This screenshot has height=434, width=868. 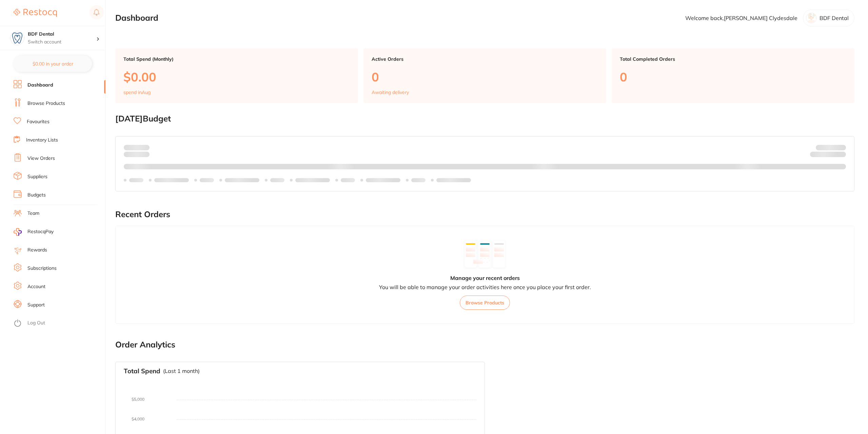 I want to click on a: Subscriptions, so click(x=42, y=269).